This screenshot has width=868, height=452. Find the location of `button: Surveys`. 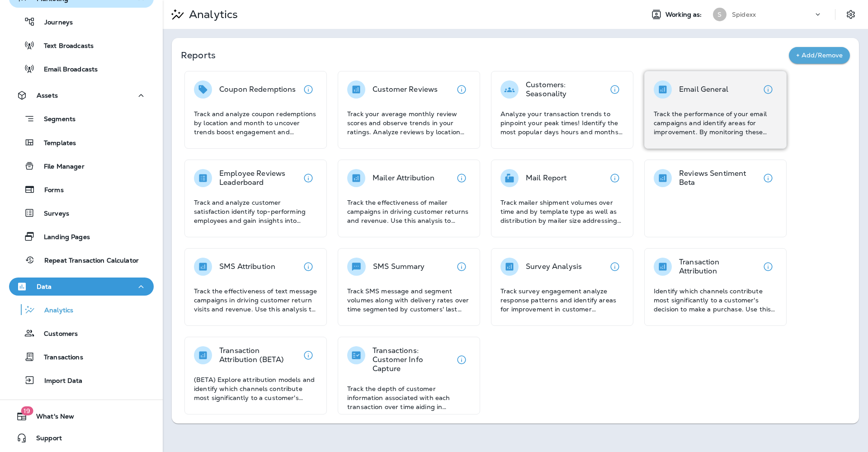

button: Surveys is located at coordinates (81, 213).